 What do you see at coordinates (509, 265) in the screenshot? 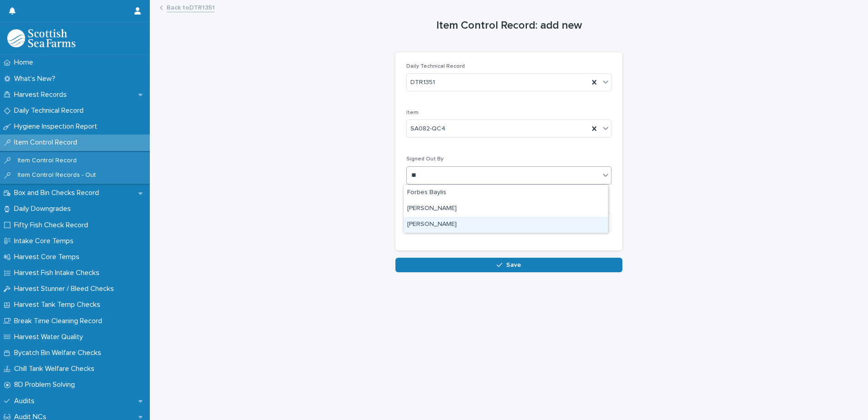
I see `button: Save` at bounding box center [509, 265].